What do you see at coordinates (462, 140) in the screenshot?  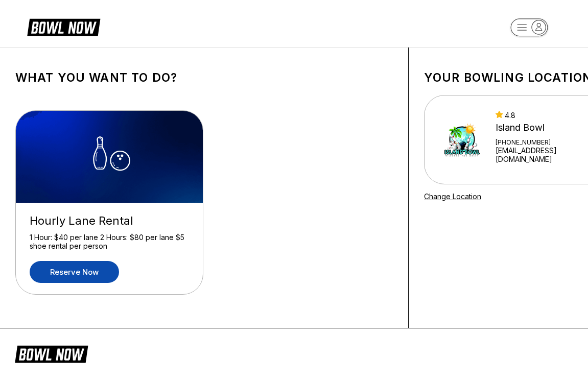 I see `img: Island Bowl` at bounding box center [462, 140].